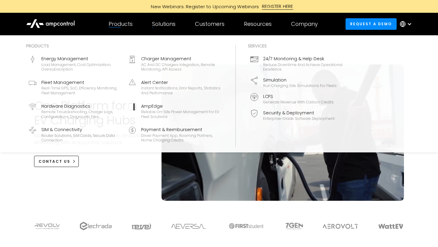 The height and width of the screenshot is (247, 438). Describe the element at coordinates (75, 134) in the screenshot. I see `a: SIM & ConnectivityRouter Solutions, SIM Cards, Secure Data Connection` at that location.